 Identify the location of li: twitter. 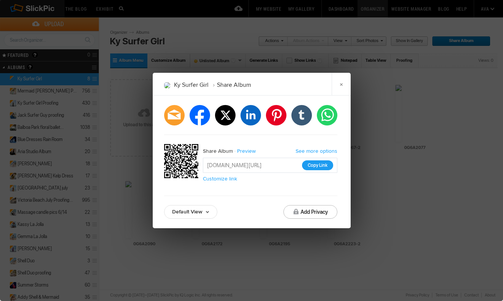
(225, 115).